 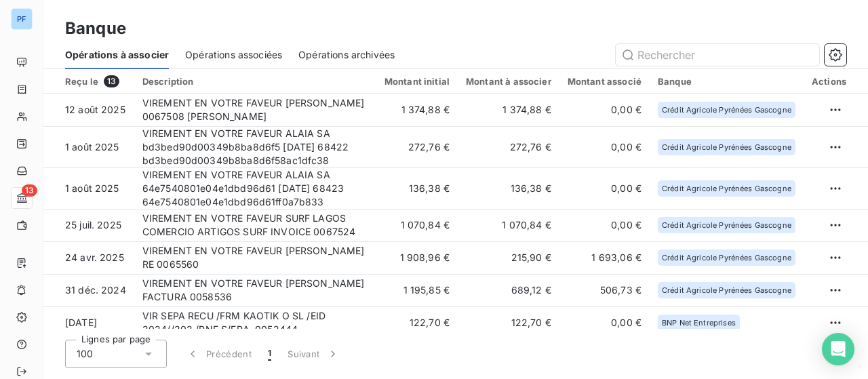 I want to click on td: 689,12 €, so click(x=509, y=290).